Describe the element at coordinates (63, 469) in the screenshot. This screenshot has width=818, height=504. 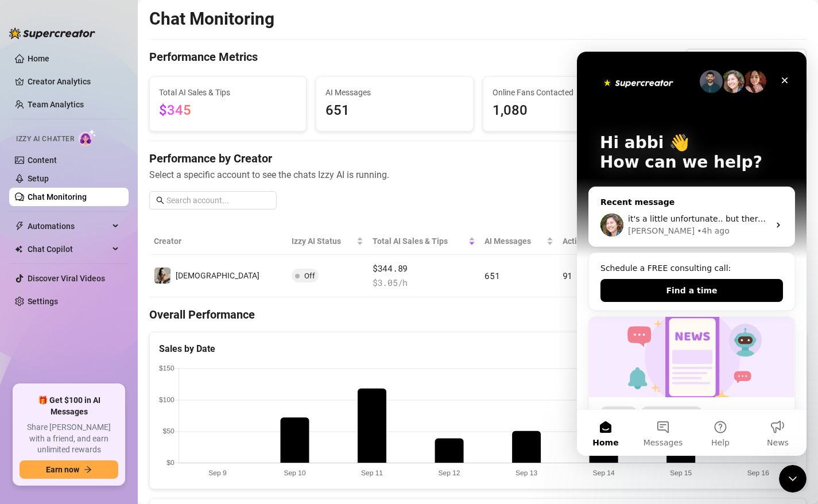
I see `span: Earn now` at that location.